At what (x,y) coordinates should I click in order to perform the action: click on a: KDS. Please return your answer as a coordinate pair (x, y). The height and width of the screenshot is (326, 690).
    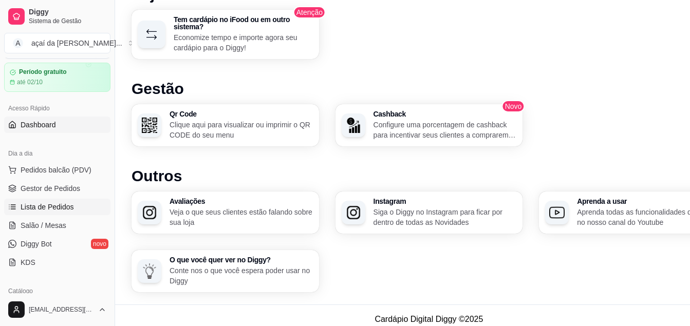
    Looking at the image, I should click on (57, 262).